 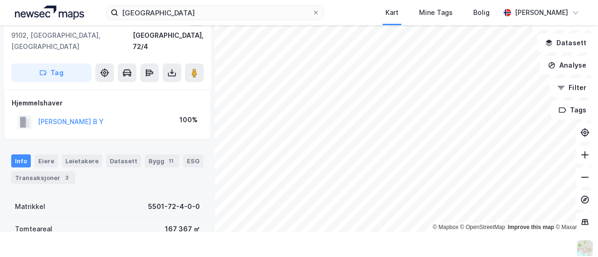 What do you see at coordinates (572, 110) in the screenshot?
I see `button: Tags` at bounding box center [572, 110].